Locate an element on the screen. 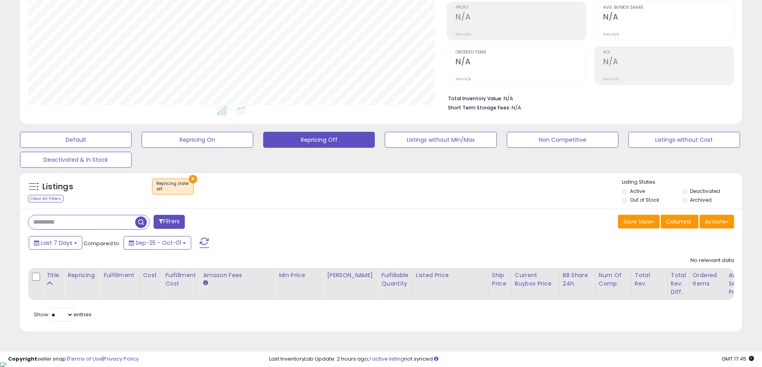  div: Num of Comp. is located at coordinates (613, 280).